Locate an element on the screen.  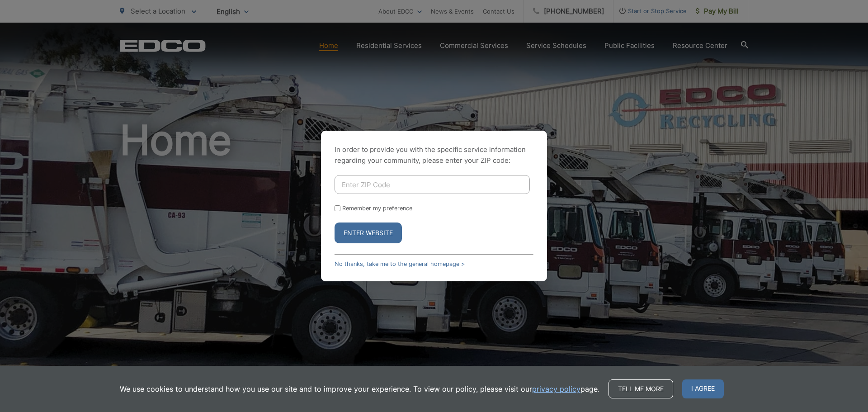
button: Enter Website is located at coordinates (367, 233).